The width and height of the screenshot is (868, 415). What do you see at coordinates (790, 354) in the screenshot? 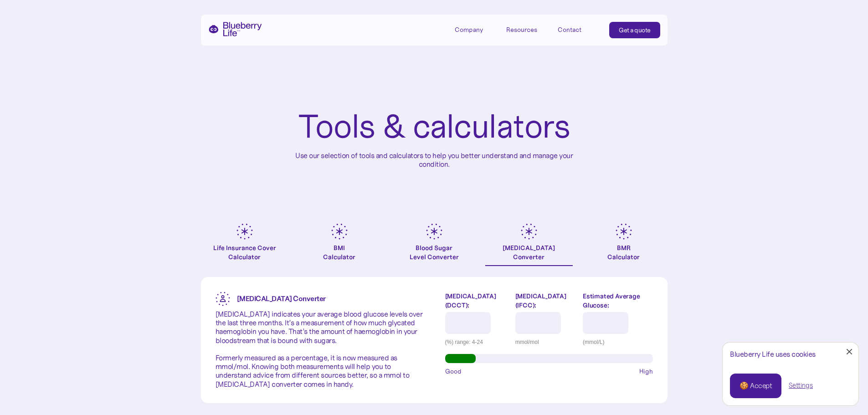
I see `div: Blueberry Life uses cookies` at bounding box center [790, 354].